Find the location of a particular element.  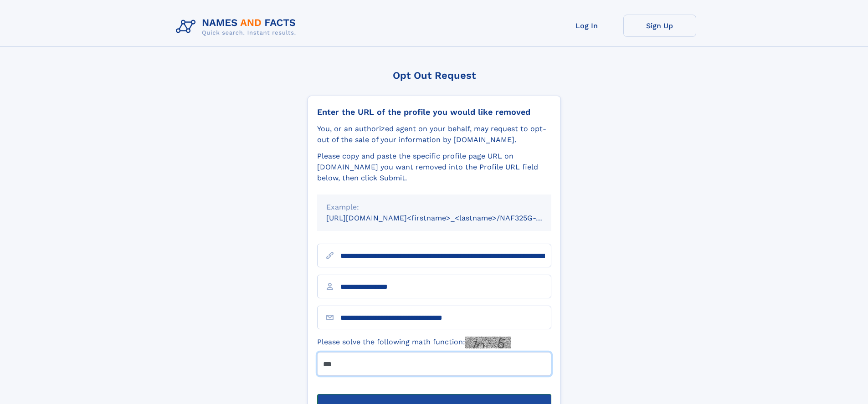

div: Example: is located at coordinates (434, 207).